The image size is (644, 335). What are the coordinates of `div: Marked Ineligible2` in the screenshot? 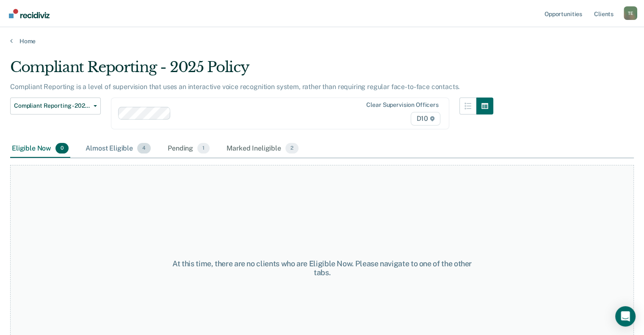 It's located at (262, 149).